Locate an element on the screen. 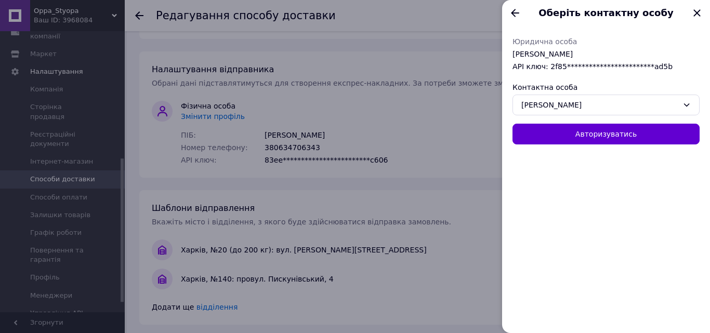  span: Юридична особа is located at coordinates (545, 42).